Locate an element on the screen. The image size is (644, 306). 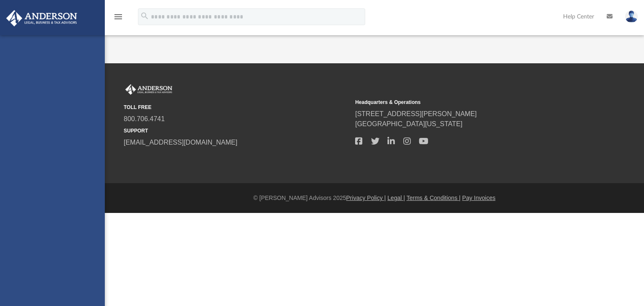
i: menu is located at coordinates (118, 17).